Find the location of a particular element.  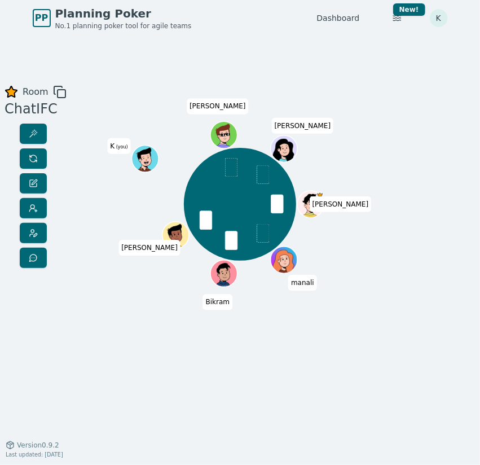

button: Change avatar is located at coordinates (33, 233).